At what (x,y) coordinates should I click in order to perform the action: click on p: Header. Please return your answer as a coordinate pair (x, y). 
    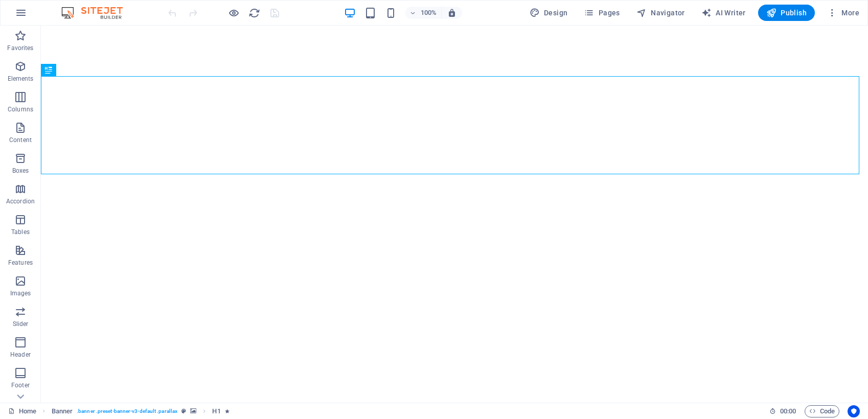
    Looking at the image, I should click on (20, 354).